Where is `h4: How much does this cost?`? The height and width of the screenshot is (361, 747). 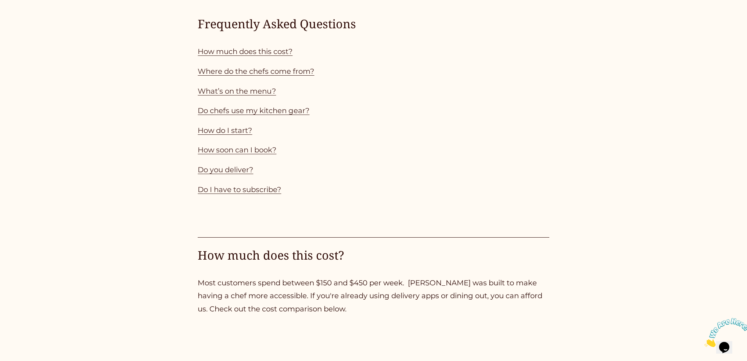
h4: How much does this cost? is located at coordinates (373, 255).